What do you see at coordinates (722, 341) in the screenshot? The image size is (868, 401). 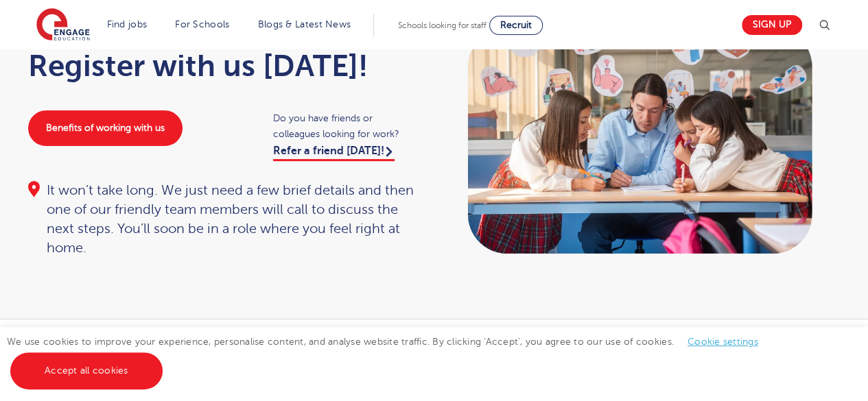 I see `a: Cookie settings` at bounding box center [722, 341].